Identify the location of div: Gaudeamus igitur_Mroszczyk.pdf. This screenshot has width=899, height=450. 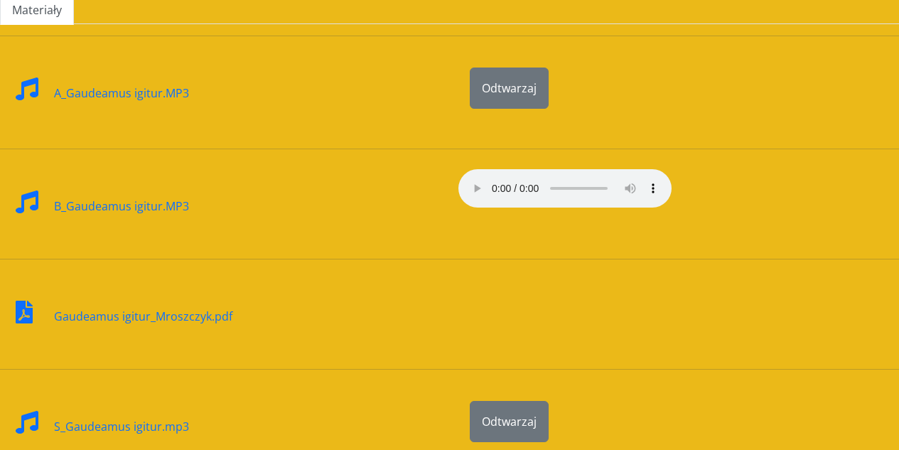
(143, 307).